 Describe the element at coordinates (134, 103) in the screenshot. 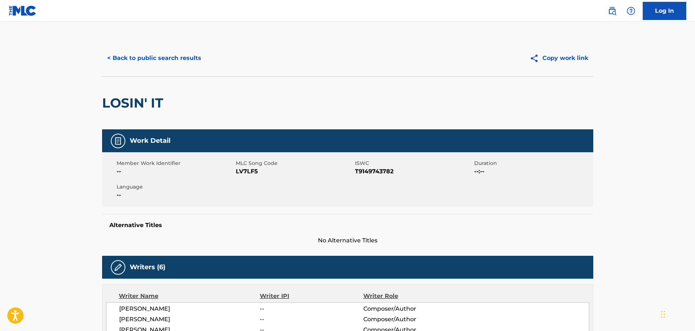

I see `h2: LOSIN' IT` at that location.